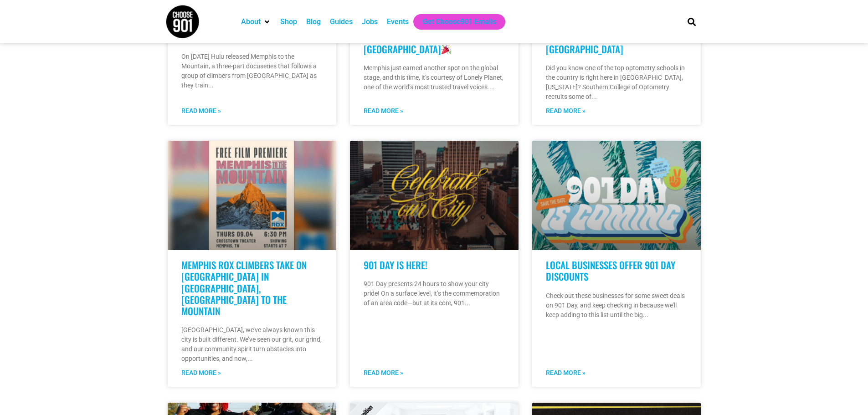  Describe the element at coordinates (434, 293) in the screenshot. I see `p: 901 Day presents 24 hours to show your city pride! On a surface level, it’s the commemoration of ...` at that location.